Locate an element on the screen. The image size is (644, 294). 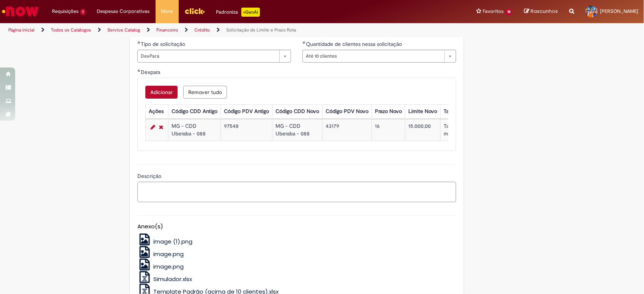
span: DexPara is located at coordinates (208, 56).